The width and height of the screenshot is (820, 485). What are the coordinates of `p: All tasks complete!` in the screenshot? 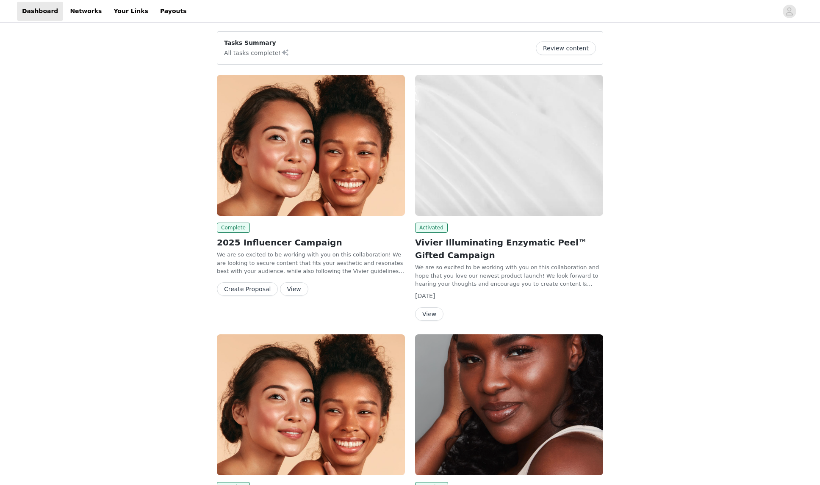 It's located at (257, 52).